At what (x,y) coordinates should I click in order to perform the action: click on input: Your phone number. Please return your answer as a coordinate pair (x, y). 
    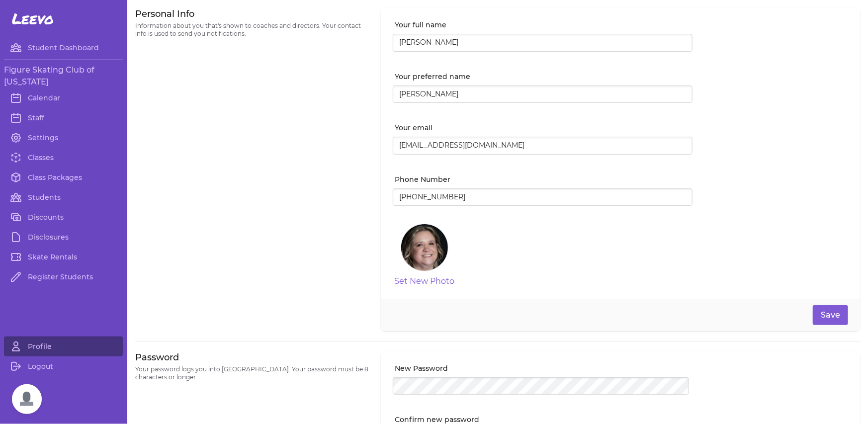
    Looking at the image, I should click on (542, 198).